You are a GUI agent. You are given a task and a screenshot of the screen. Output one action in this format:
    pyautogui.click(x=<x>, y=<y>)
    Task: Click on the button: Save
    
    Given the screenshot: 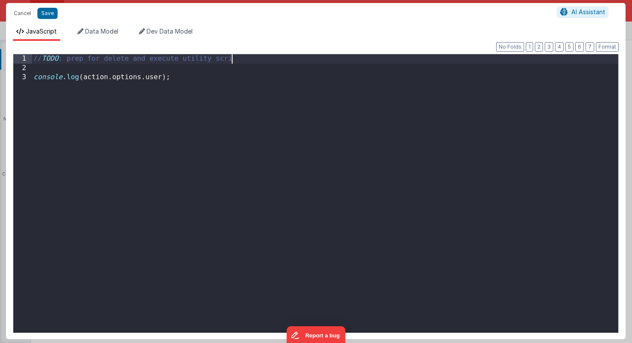 What is the action you would take?
    pyautogui.click(x=47, y=13)
    